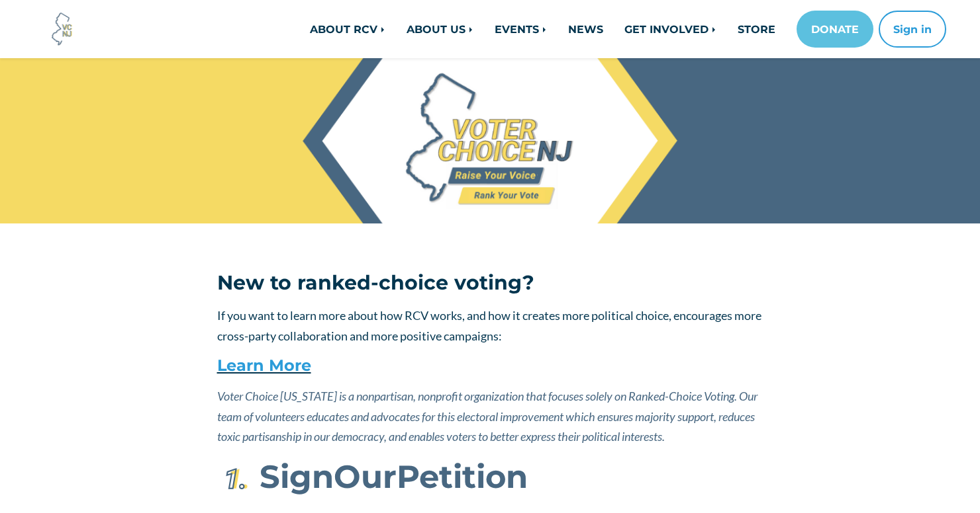 The height and width of the screenshot is (513, 980). I want to click on a: EVENTS, so click(520, 29).